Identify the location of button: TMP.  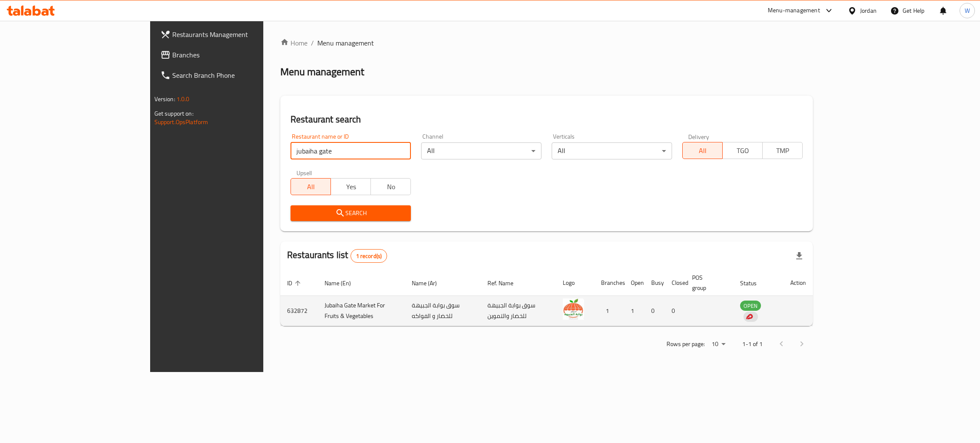
(782, 151).